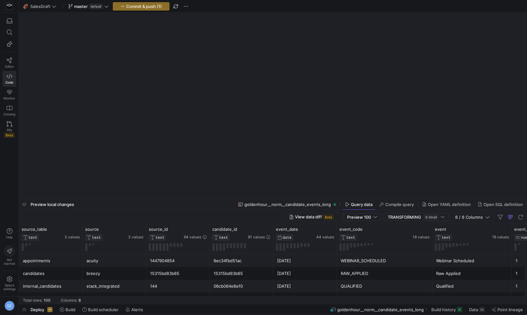  What do you see at coordinates (137, 310) in the screenshot?
I see `span: Alerts` at bounding box center [137, 310].